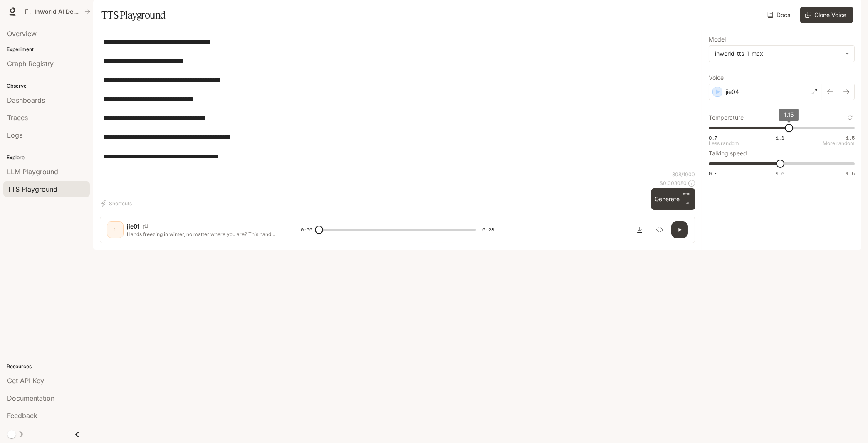 The width and height of the screenshot is (868, 443). Describe the element at coordinates (826, 15) in the screenshot. I see `button: Clone Voice` at that location.